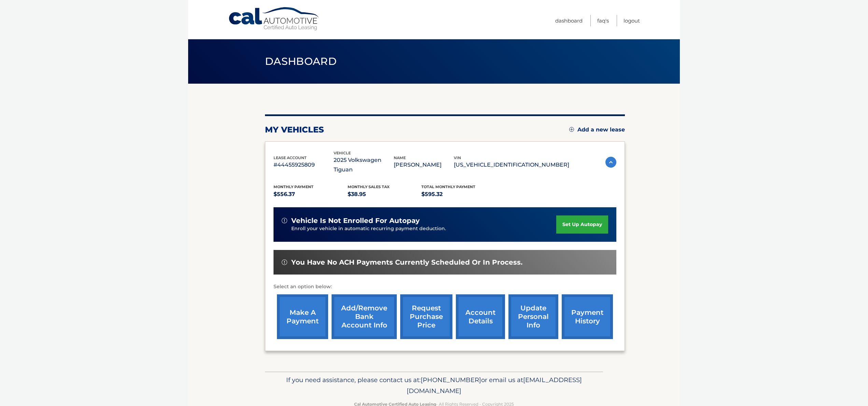  What do you see at coordinates (304, 165) in the screenshot?
I see `p: #44455925809` at bounding box center [304, 165].